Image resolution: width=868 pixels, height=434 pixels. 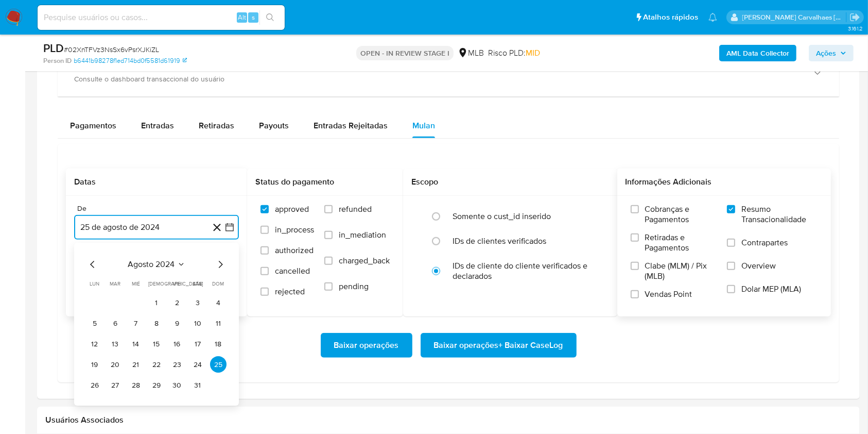 What do you see at coordinates (854, 17) in the screenshot?
I see `a: Sair` at bounding box center [854, 17].